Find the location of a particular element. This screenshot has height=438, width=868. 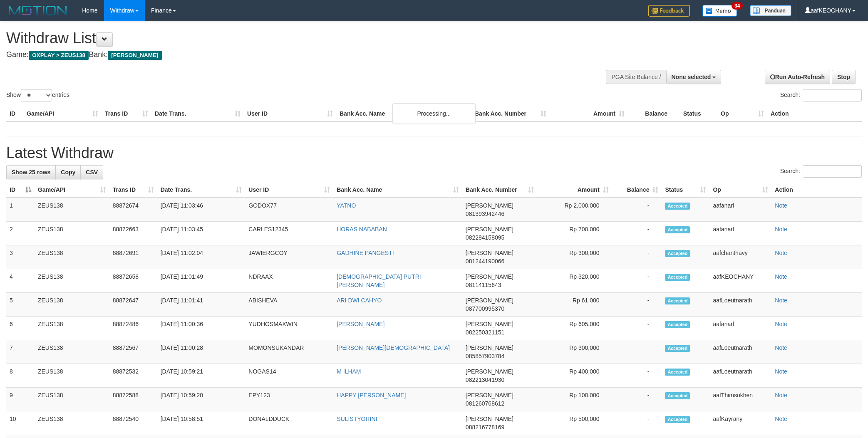

img: Button%20Memo.svg is located at coordinates (720, 11).